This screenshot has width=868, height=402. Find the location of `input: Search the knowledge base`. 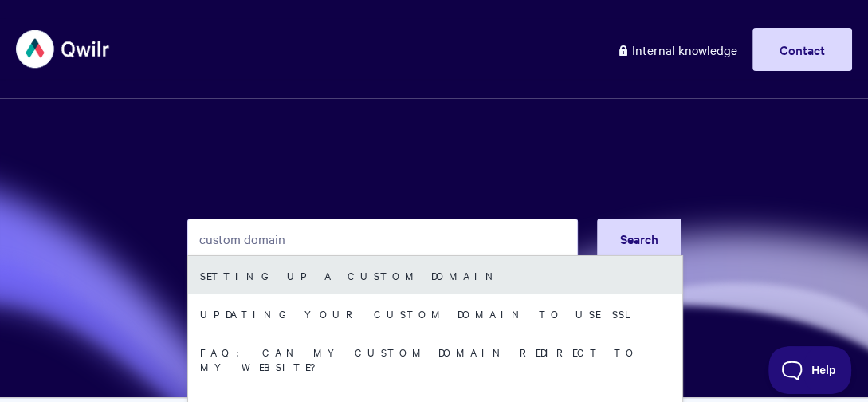

input: Search the knowledge base is located at coordinates (382, 238).